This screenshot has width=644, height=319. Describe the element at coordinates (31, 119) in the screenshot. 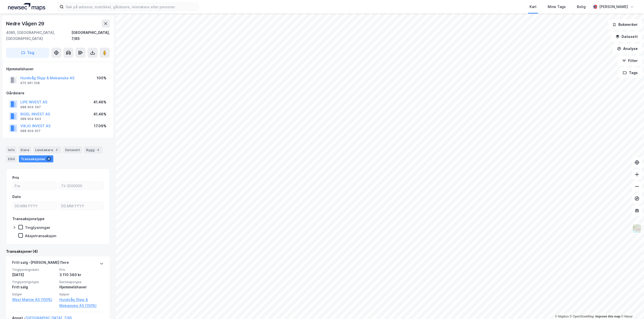

I see `div: 988 904 643` at that location.